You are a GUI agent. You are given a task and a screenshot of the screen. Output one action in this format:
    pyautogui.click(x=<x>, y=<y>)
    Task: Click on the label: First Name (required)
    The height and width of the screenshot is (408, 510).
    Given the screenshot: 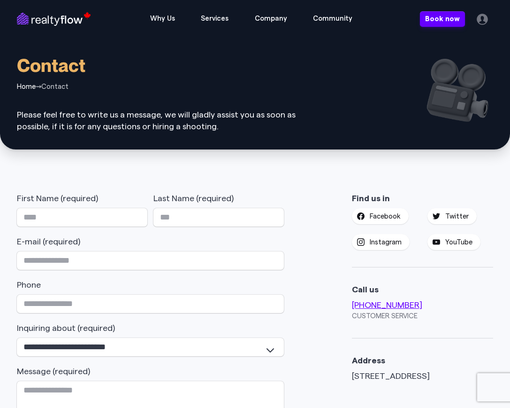 What is the action you would take?
    pyautogui.click(x=57, y=198)
    